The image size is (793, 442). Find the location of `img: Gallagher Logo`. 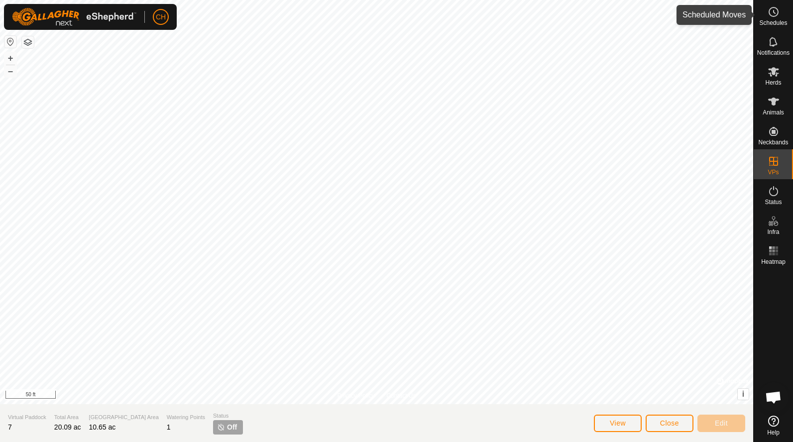

img: Gallagher Logo is located at coordinates (74, 17).